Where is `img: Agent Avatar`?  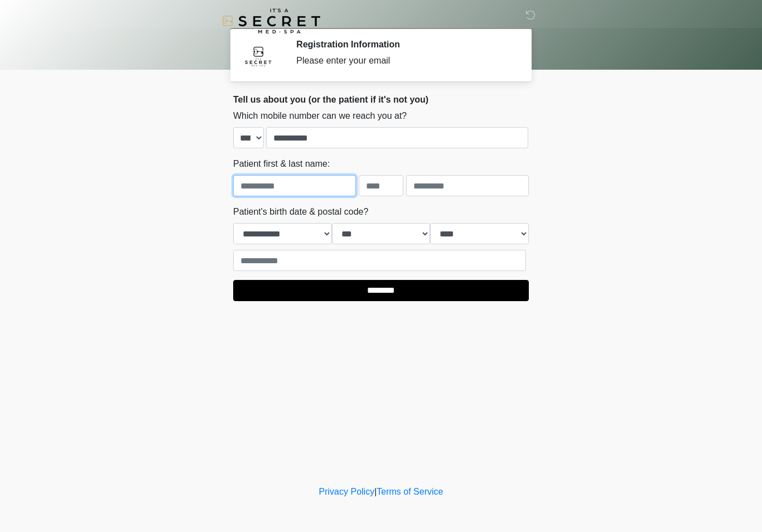 img: Agent Avatar is located at coordinates (258, 55).